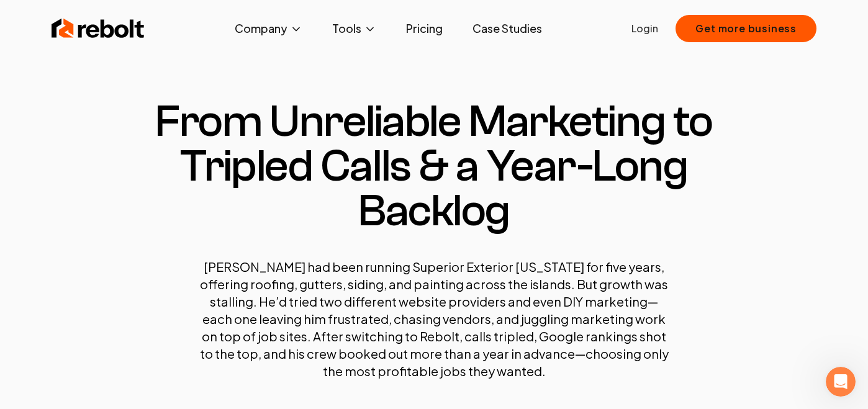 This screenshot has height=409, width=868. What do you see at coordinates (268, 29) in the screenshot?
I see `button: Company` at bounding box center [268, 29].